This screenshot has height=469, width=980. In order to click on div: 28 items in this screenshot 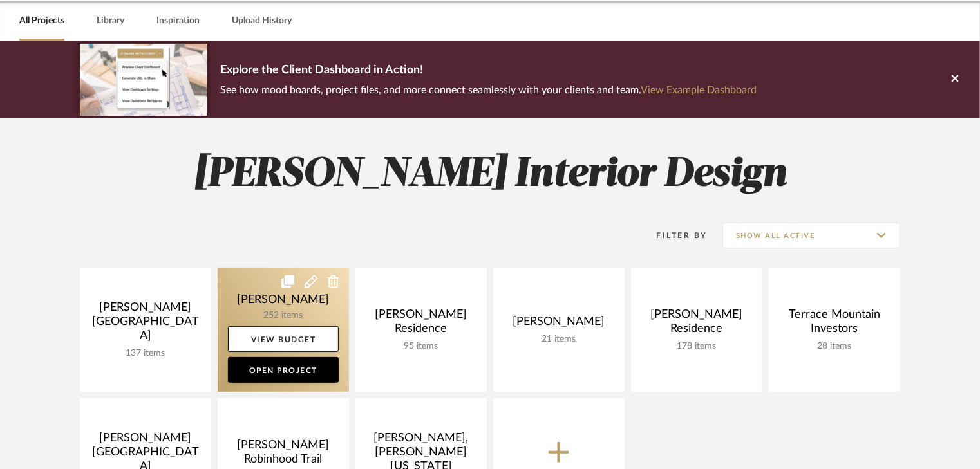, I will do `click(834, 347)`.